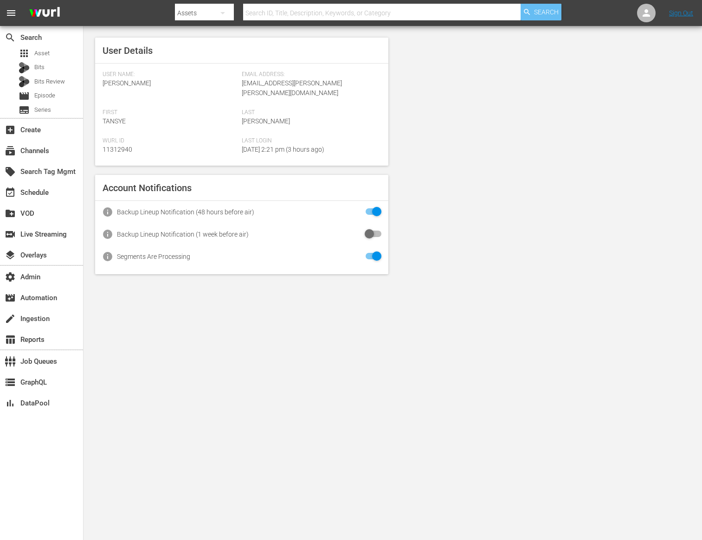 The width and height of the screenshot is (702, 540). Describe the element at coordinates (170, 113) in the screenshot. I see `span: First` at that location.